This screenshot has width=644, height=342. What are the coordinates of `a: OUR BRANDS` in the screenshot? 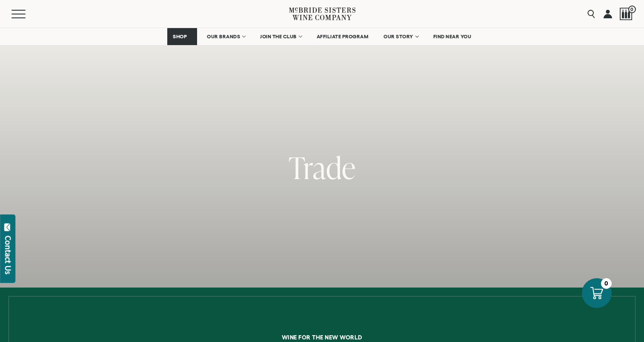 It's located at (226, 36).